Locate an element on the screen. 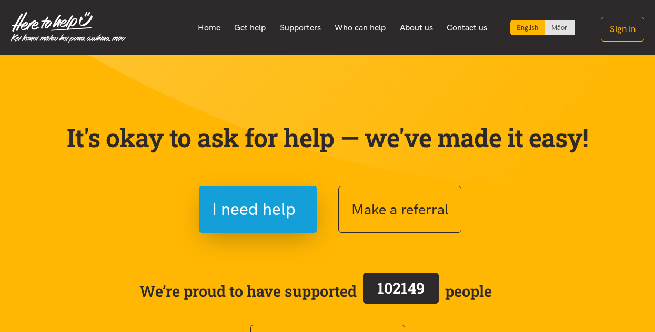 The width and height of the screenshot is (655, 332). p: It's okay to ask for help — we've made it easy! is located at coordinates (328, 138).